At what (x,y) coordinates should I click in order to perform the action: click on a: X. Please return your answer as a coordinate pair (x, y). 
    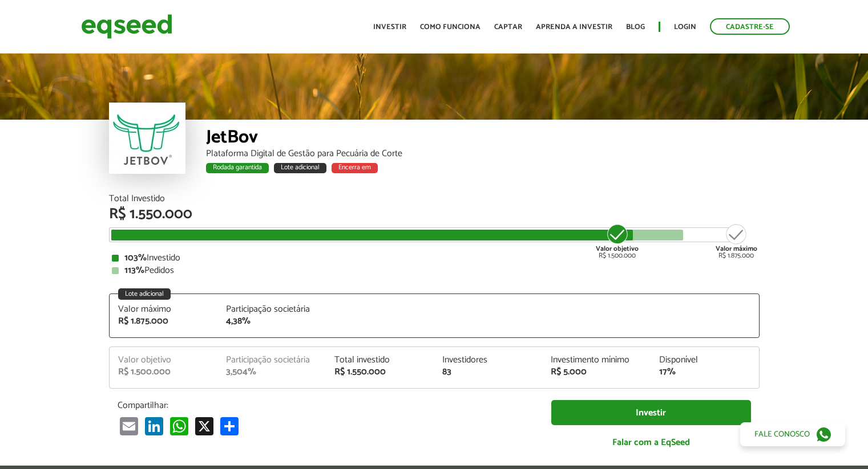
    Looking at the image, I should click on (204, 426).